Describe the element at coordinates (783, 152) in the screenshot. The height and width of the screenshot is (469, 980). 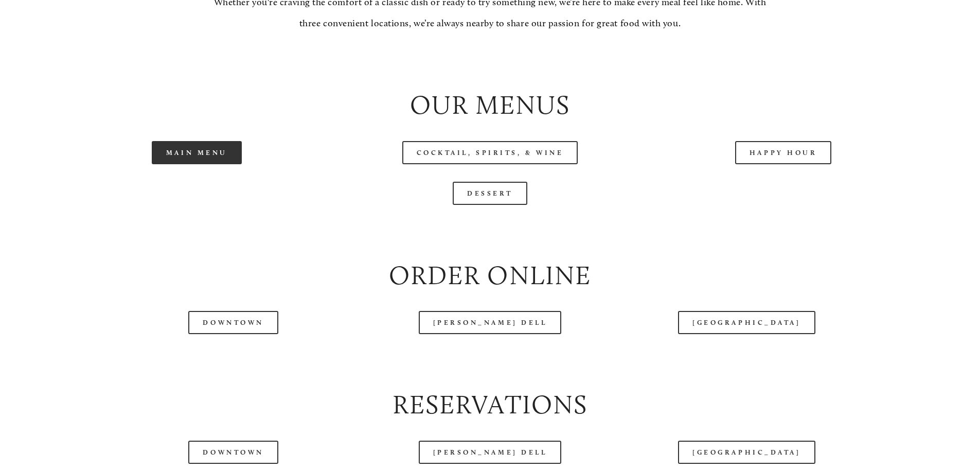
I see `a: Happy Hour` at that location.